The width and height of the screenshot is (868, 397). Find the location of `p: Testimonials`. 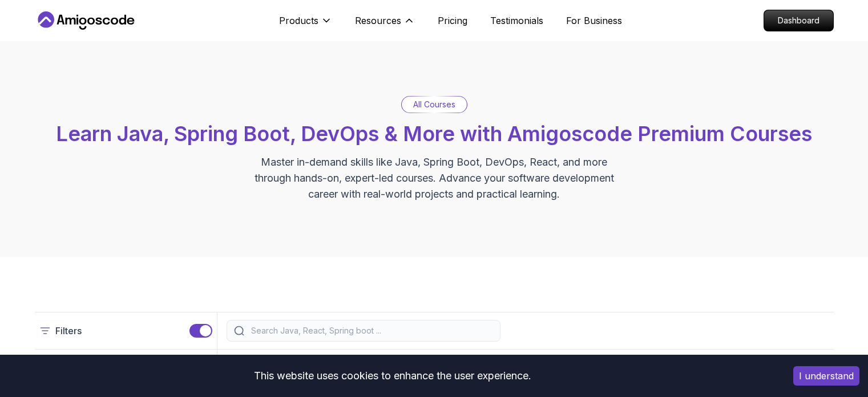

p: Testimonials is located at coordinates (516, 21).